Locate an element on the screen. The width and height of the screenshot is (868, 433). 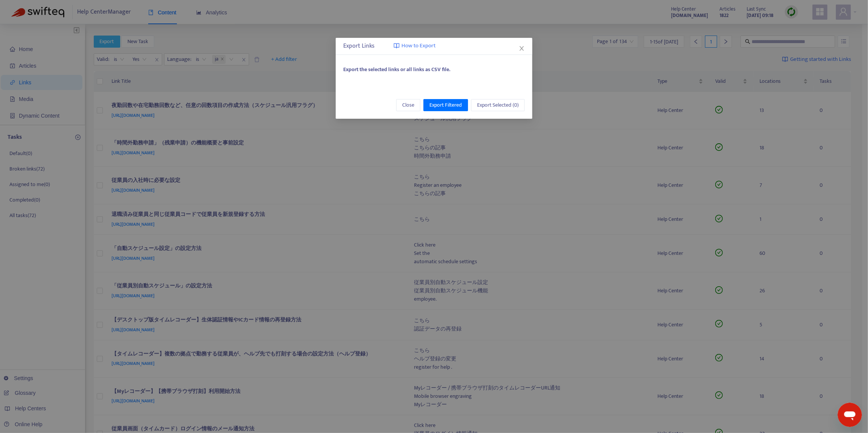
button: Export Filtered is located at coordinates (446, 105).